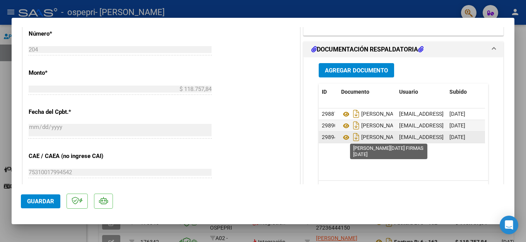 The image size is (526, 242). What do you see at coordinates (324, 92) in the screenshot?
I see `span: ID` at bounding box center [324, 92].